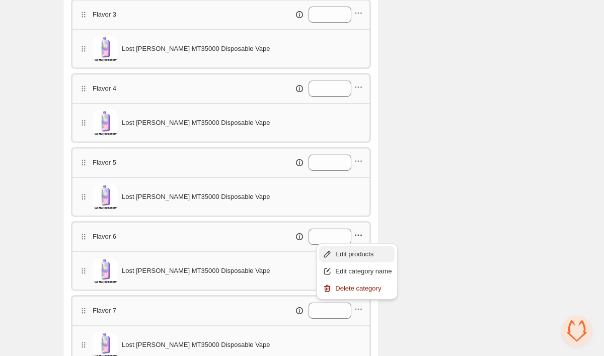  Describe the element at coordinates (363, 271) in the screenshot. I see `span: Edit category name` at that location.